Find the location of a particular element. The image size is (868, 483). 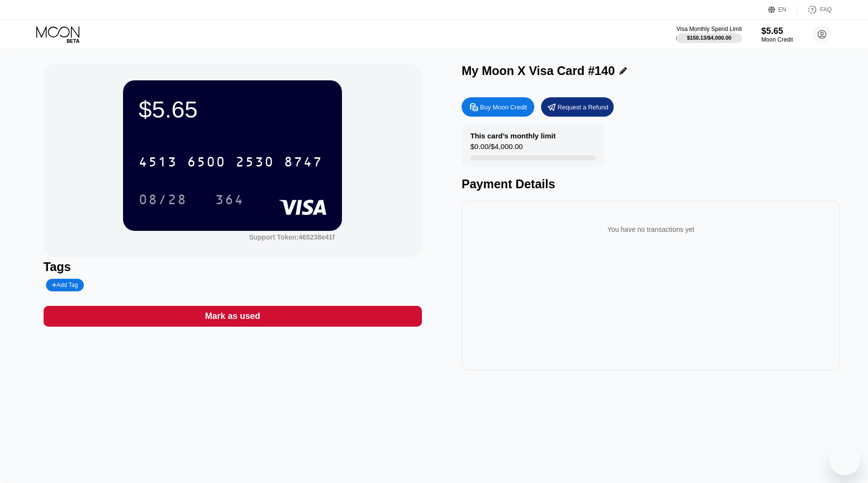

div: 6500 is located at coordinates (206, 163).